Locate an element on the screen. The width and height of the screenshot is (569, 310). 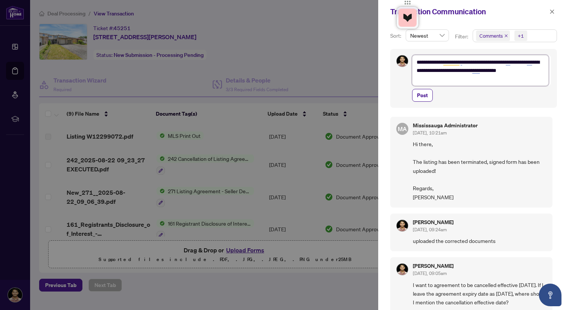
button: Post is located at coordinates (423, 95).